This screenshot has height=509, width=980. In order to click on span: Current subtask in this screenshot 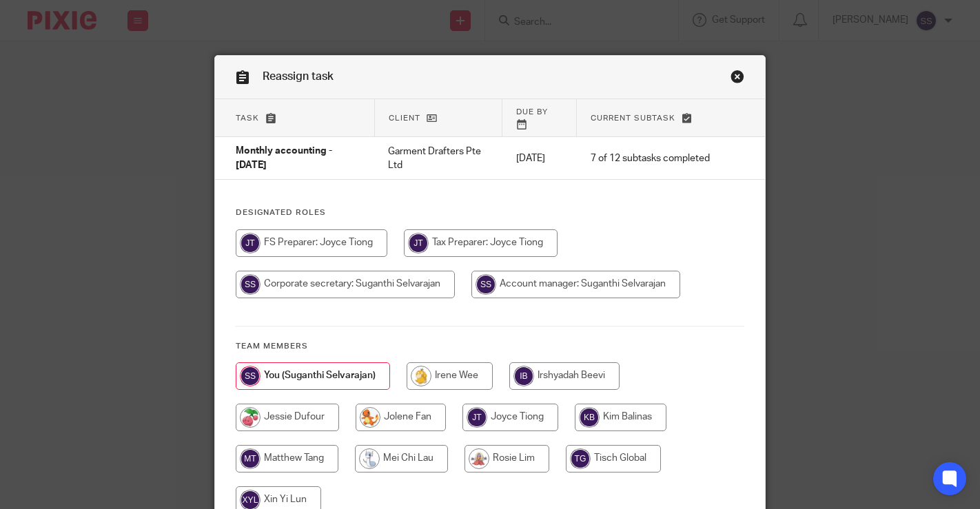, I will do `click(633, 118)`.